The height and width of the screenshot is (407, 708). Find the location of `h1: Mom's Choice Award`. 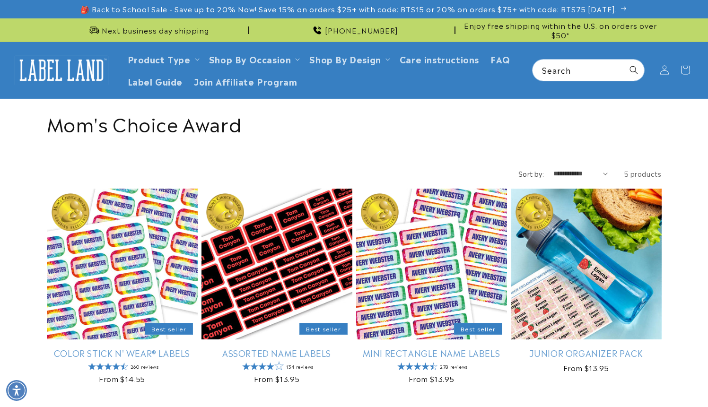

h1: Mom's Choice Award is located at coordinates (354, 123).